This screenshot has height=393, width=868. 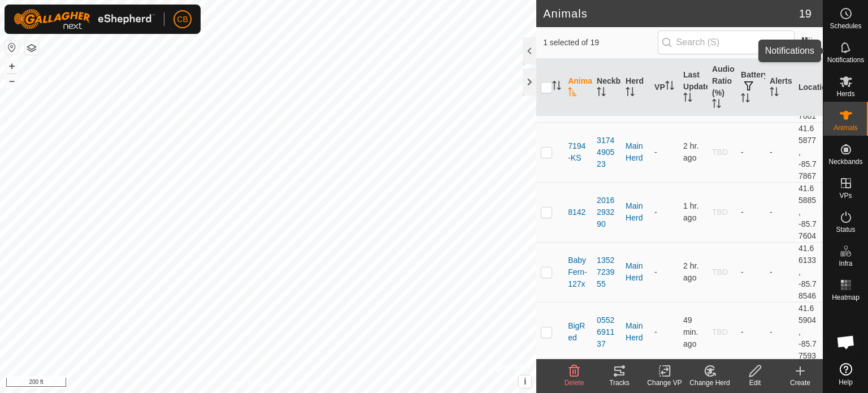 What do you see at coordinates (576, 212) in the screenshot?
I see `span: 8142` at bounding box center [576, 212].